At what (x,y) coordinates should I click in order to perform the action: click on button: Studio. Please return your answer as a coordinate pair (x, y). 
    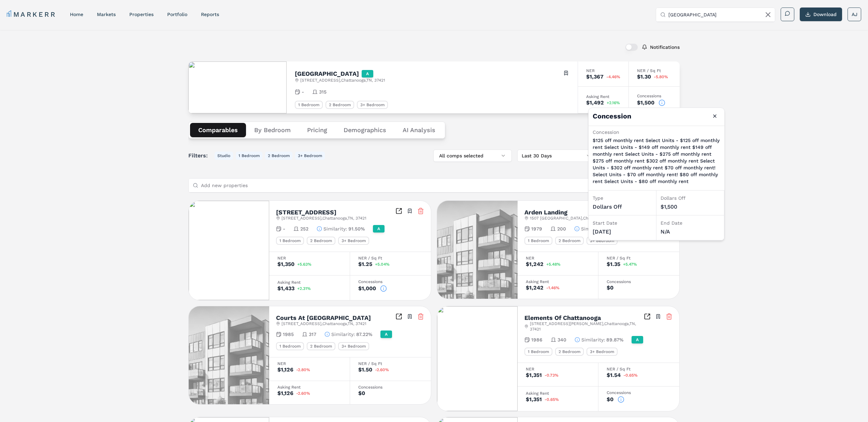
    Looking at the image, I should click on (224, 156).